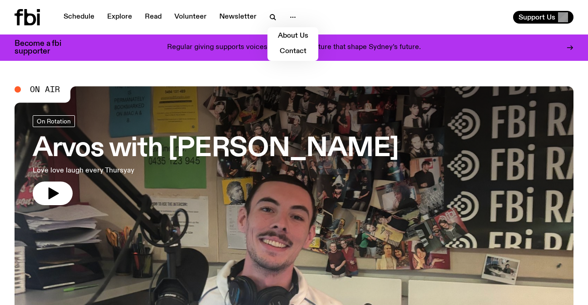  Describe the element at coordinates (44, 48) in the screenshot. I see `h3: Become a fbi supporter` at that location.